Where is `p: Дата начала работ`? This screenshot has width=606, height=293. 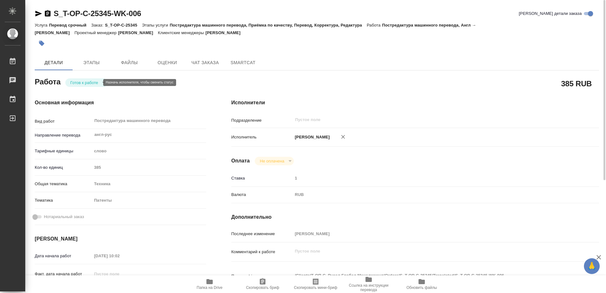
p: Дата начала работ is located at coordinates (63, 256).